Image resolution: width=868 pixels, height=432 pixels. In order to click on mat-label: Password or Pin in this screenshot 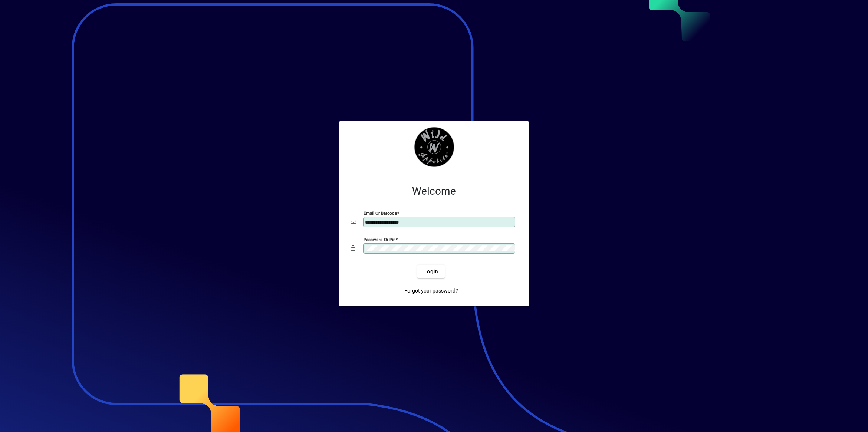, I will do `click(379, 239)`.